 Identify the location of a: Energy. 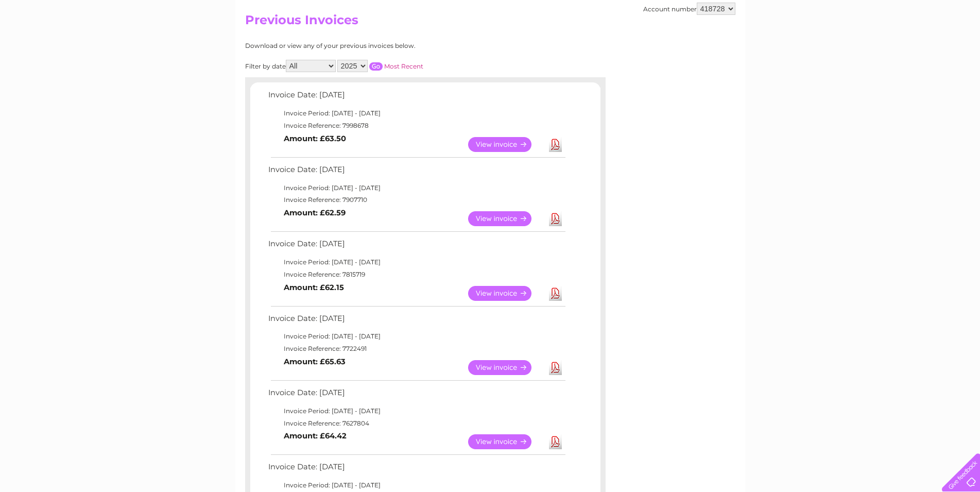
(836, 47).